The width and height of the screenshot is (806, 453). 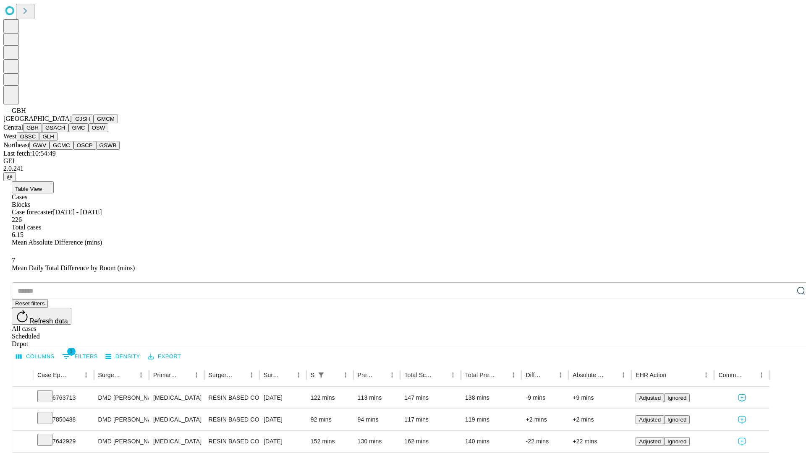 I want to click on div: 119 mins, so click(x=491, y=420).